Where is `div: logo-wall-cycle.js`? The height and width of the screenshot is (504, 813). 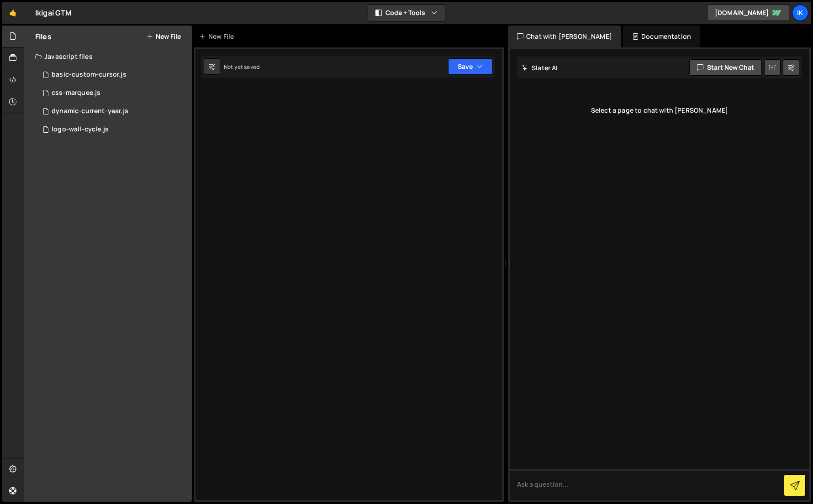
div: logo-wall-cycle.js is located at coordinates (80, 130).